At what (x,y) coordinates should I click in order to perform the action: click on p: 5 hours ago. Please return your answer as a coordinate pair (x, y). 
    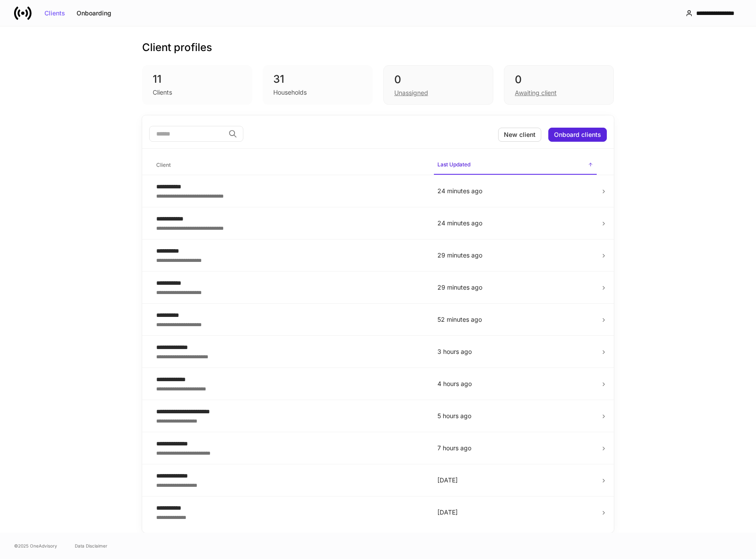
    Looking at the image, I should click on (515, 416).